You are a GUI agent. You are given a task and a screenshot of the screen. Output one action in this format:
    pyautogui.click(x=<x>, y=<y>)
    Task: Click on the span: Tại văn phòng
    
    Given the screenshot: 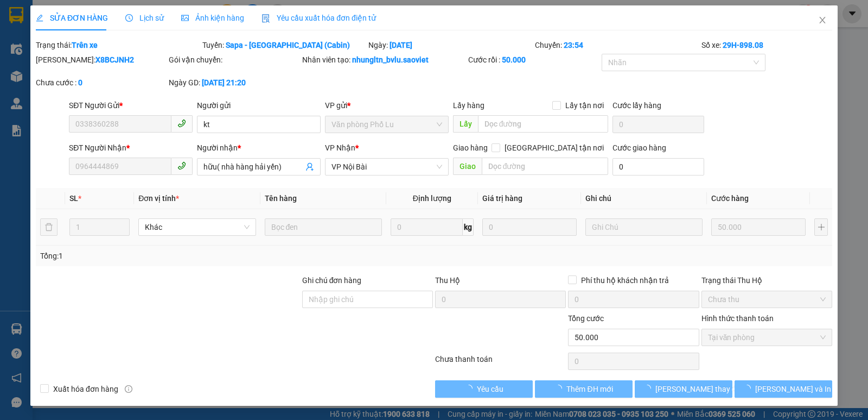 What is the action you would take?
    pyautogui.click(x=766, y=337)
    